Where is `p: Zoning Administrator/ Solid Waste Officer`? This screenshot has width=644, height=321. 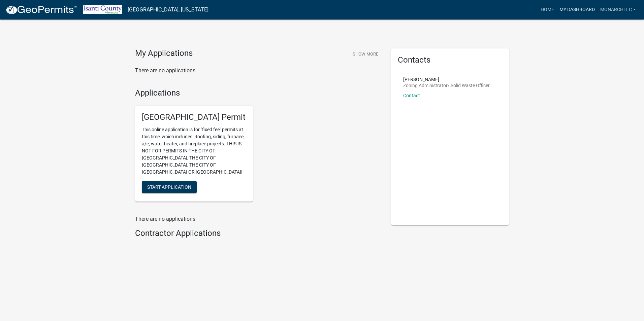 p: Zoning Administrator/ Solid Waste Officer is located at coordinates (446, 86).